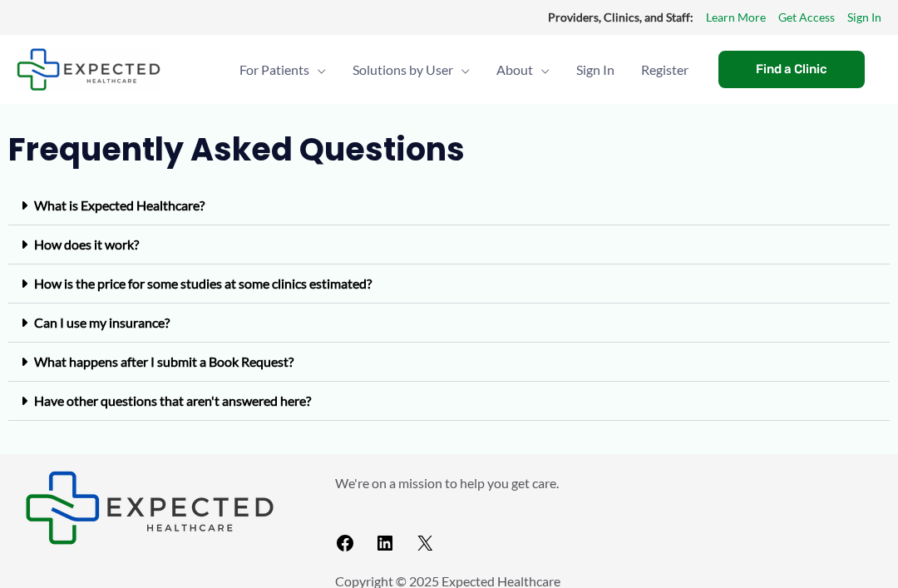 The height and width of the screenshot is (588, 898). I want to click on a: Can I use my insurance?, so click(101, 322).